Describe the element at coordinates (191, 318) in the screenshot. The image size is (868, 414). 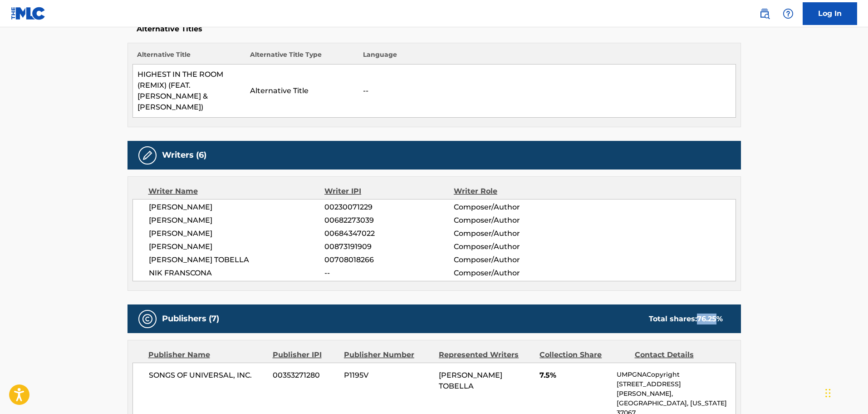
I see `h5: Publishers (7)` at that location.